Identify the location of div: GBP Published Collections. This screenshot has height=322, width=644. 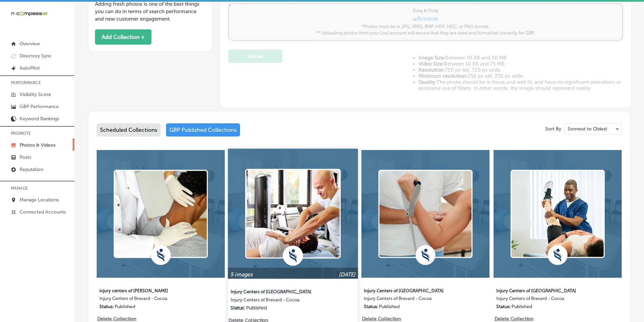
(203, 129).